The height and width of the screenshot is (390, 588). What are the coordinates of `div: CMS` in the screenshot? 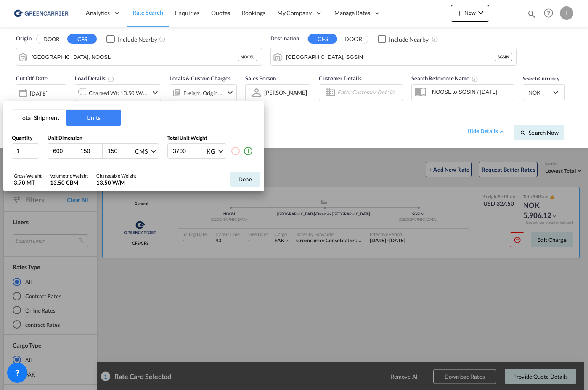 It's located at (141, 151).